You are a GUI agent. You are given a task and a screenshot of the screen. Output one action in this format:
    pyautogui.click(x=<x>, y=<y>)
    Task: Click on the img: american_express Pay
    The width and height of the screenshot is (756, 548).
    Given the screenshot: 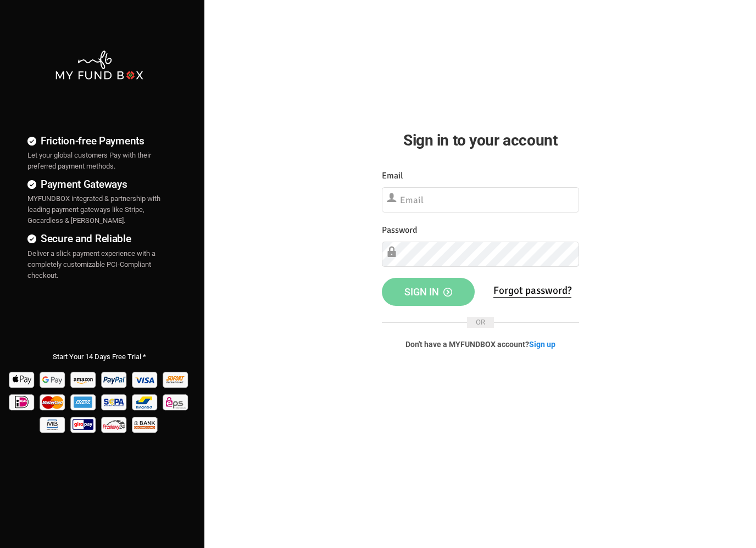 What is the action you would take?
    pyautogui.click(x=83, y=402)
    